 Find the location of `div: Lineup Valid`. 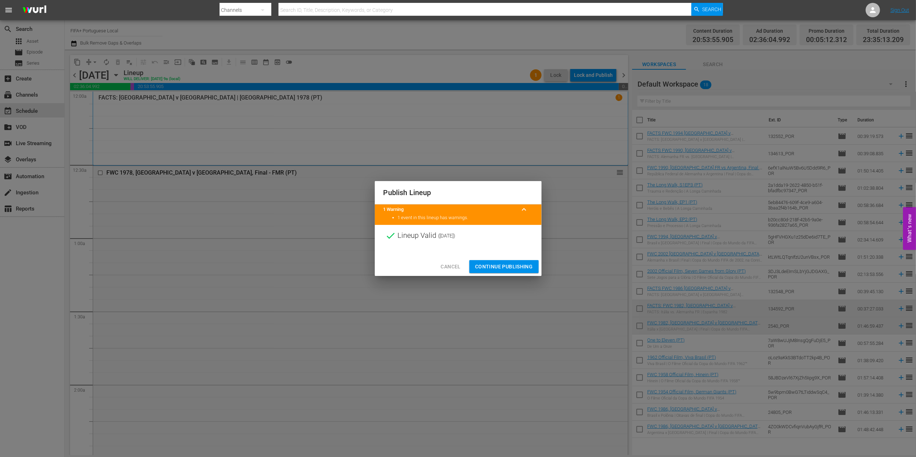

div: Lineup Valid is located at coordinates (458, 236).